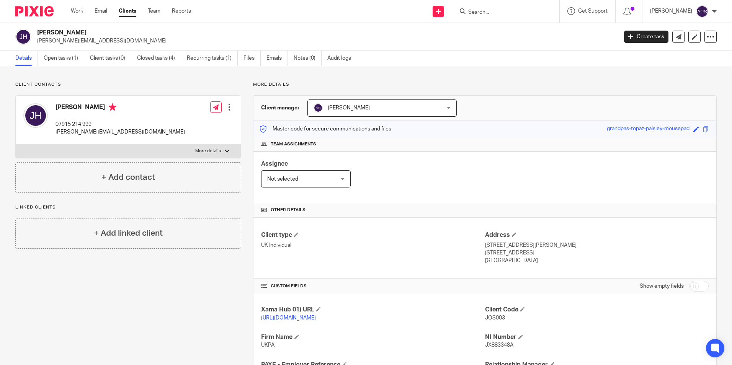  Describe the element at coordinates (597, 337) in the screenshot. I see `h4: NI Number` at that location.